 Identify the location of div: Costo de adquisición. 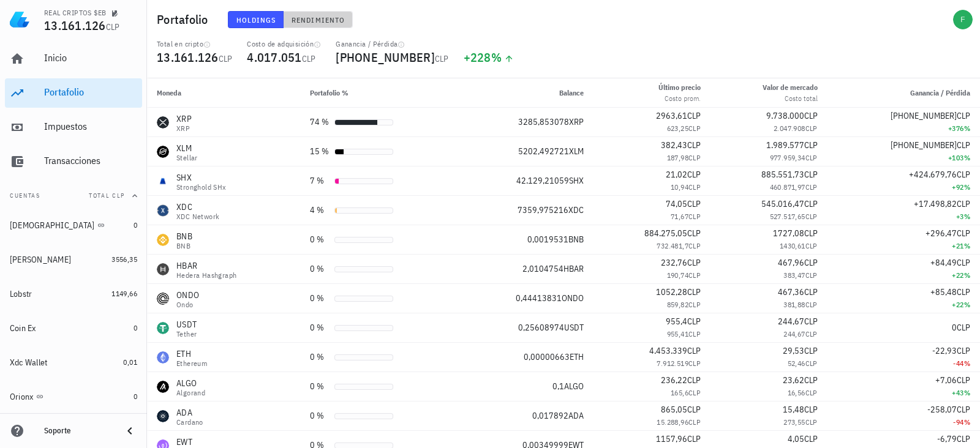
(284, 44).